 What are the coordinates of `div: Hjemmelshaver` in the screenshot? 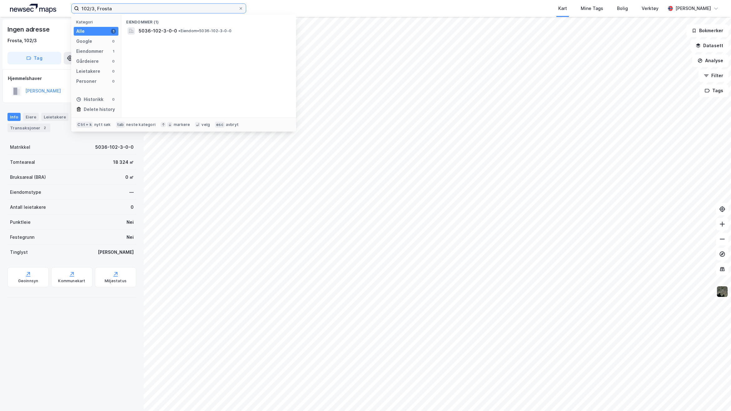 It's located at (72, 78).